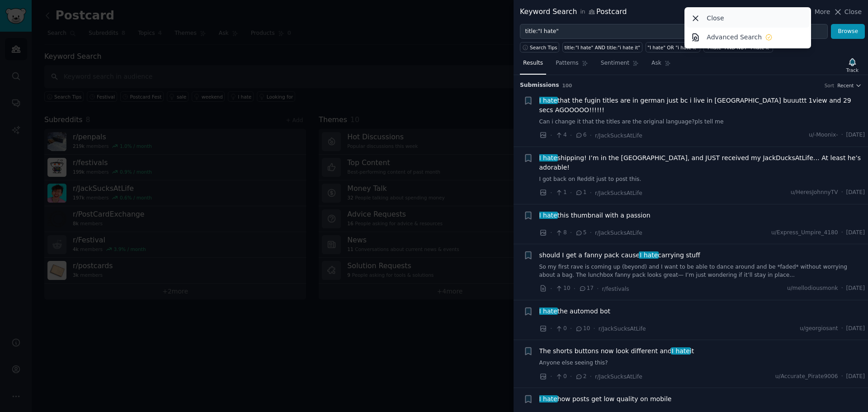 Image resolution: width=868 pixels, height=412 pixels. Describe the element at coordinates (580, 233) in the screenshot. I see `span: 5` at that location.